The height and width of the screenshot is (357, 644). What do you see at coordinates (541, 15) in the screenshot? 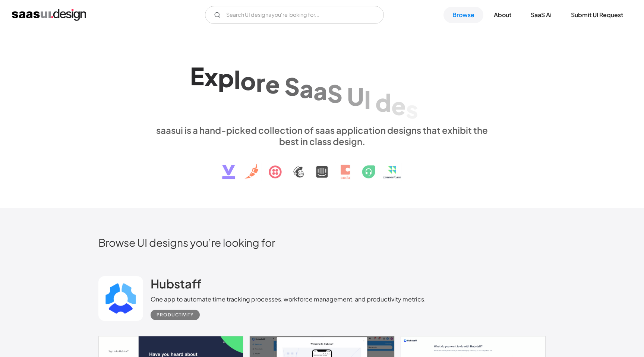
I see `a: SaaS Ai` at bounding box center [541, 15].